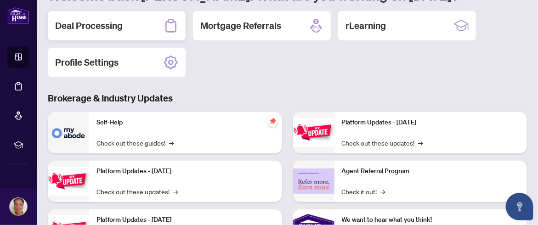 The height and width of the screenshot is (225, 538). I want to click on a: Check it out!→, so click(363, 191).